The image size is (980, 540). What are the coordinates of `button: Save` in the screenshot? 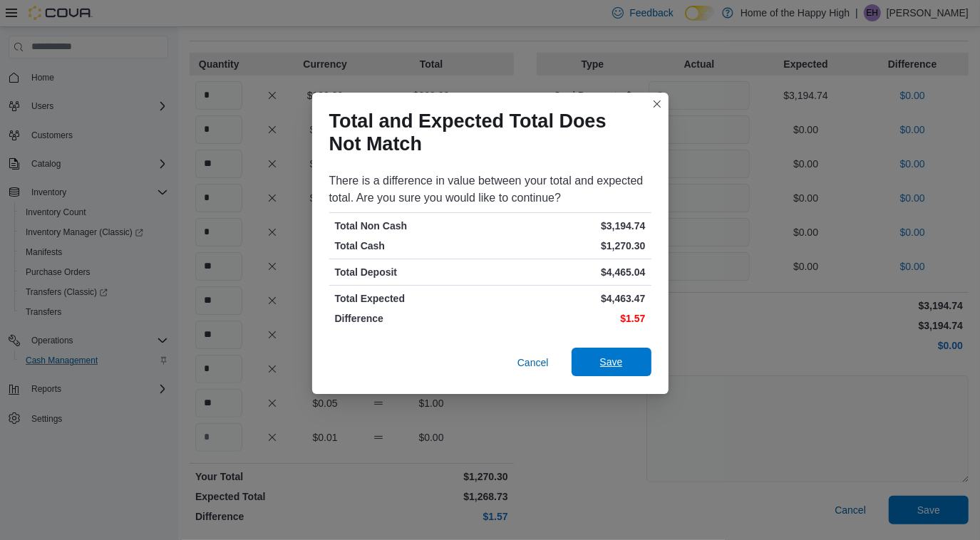 It's located at (612, 362).